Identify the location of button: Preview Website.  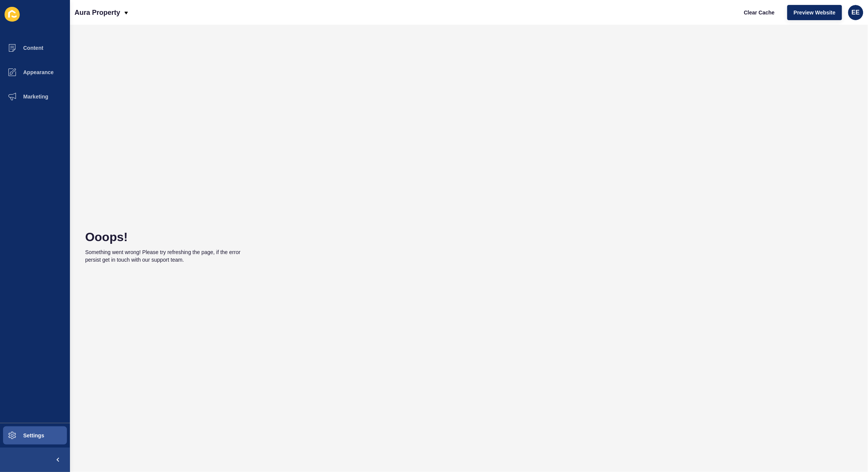
(815, 13).